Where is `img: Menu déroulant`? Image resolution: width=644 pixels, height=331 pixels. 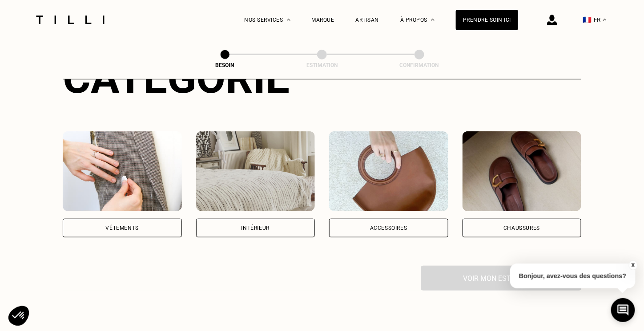 img: Menu déroulant is located at coordinates (289, 20).